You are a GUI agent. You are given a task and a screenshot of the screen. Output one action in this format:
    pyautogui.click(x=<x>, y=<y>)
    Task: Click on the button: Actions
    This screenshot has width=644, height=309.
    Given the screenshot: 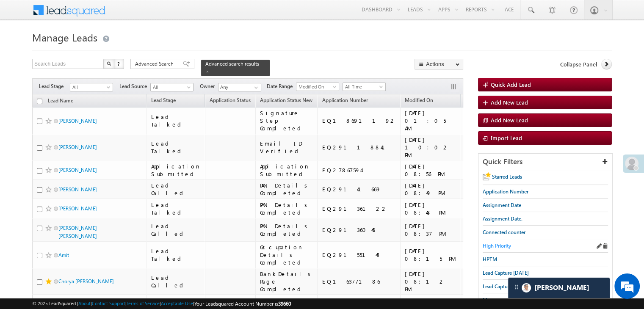 What is the action you would take?
    pyautogui.click(x=439, y=64)
    